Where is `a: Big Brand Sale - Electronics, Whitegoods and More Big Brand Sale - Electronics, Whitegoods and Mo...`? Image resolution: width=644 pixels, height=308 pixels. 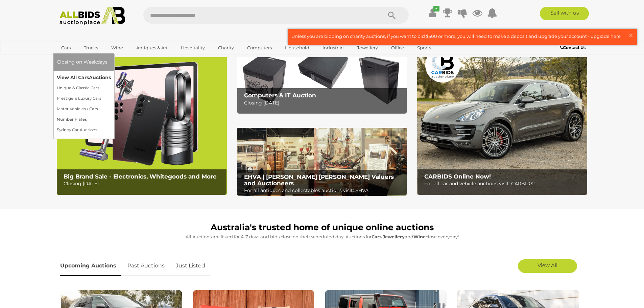
a: Big Brand Sale - Electronics, Whitegoods and More Big Brand Sale - Electronics, Whitegoods and Mo... is located at coordinates (142, 120).